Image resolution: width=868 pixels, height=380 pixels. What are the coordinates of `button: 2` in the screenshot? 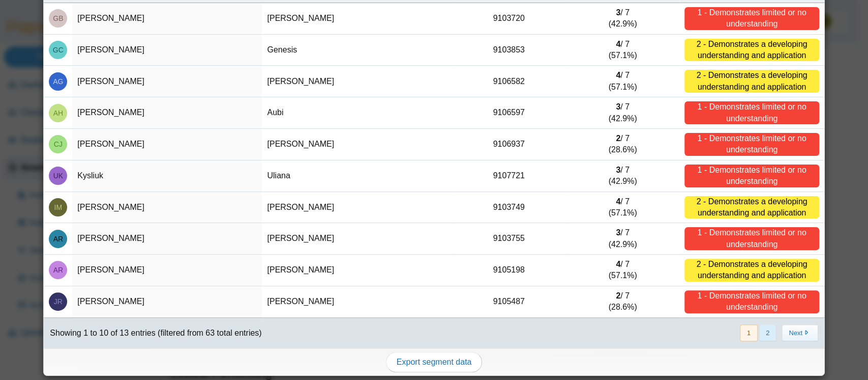 It's located at (768, 332).